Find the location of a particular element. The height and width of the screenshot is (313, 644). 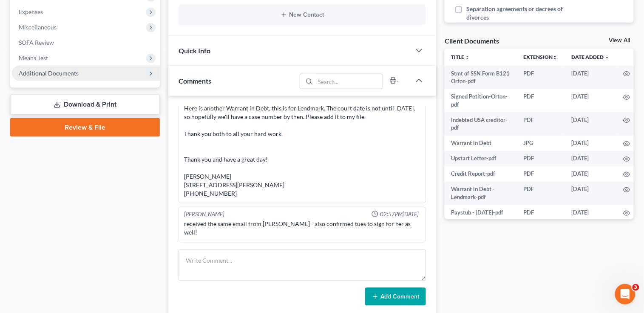

span: Means Test is located at coordinates (34, 57).